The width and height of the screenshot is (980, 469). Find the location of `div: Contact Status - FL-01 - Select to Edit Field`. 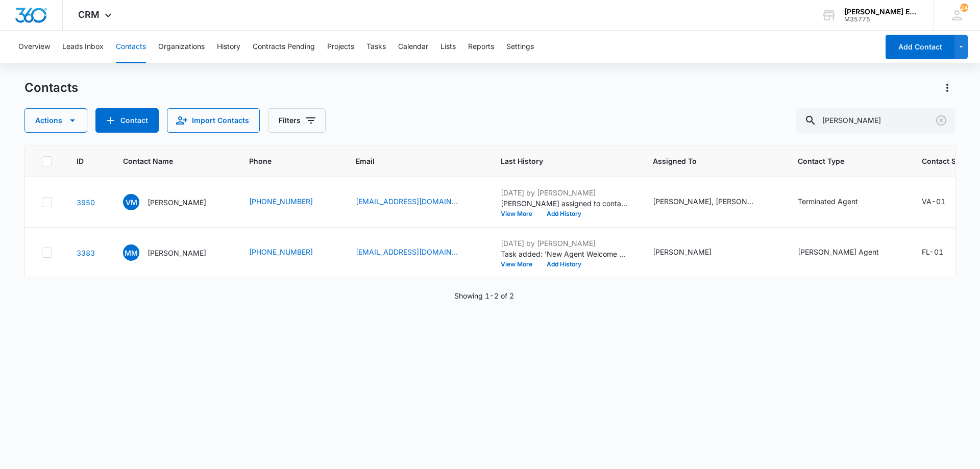

div: Contact Status - FL-01 - Select to Edit Field is located at coordinates (941, 252).